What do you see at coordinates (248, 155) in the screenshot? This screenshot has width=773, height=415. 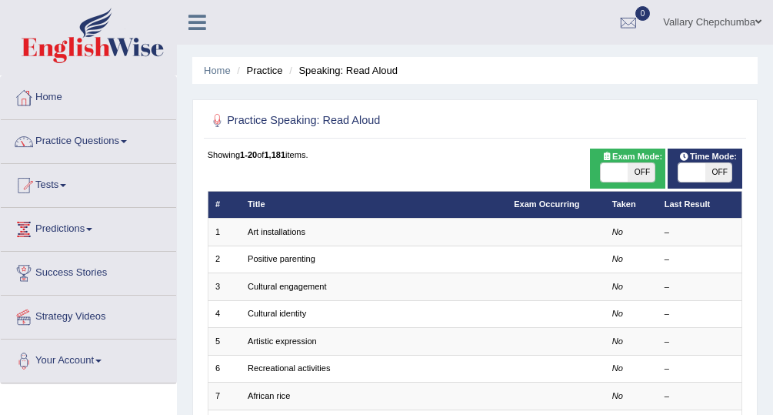 I see `b: 1-20` at bounding box center [248, 155].